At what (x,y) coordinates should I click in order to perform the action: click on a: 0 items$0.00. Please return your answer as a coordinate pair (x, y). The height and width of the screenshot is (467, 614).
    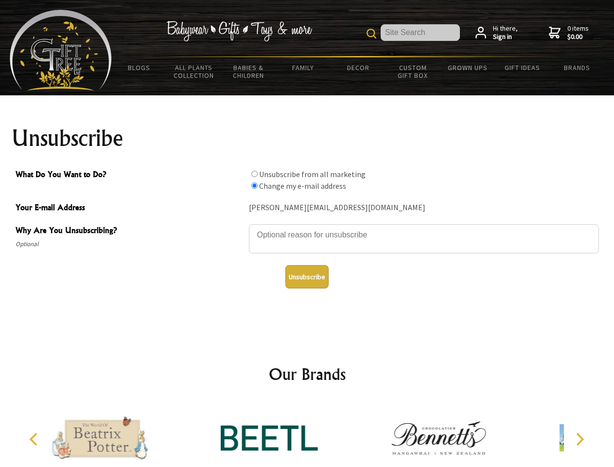
    Looking at the image, I should click on (569, 33).